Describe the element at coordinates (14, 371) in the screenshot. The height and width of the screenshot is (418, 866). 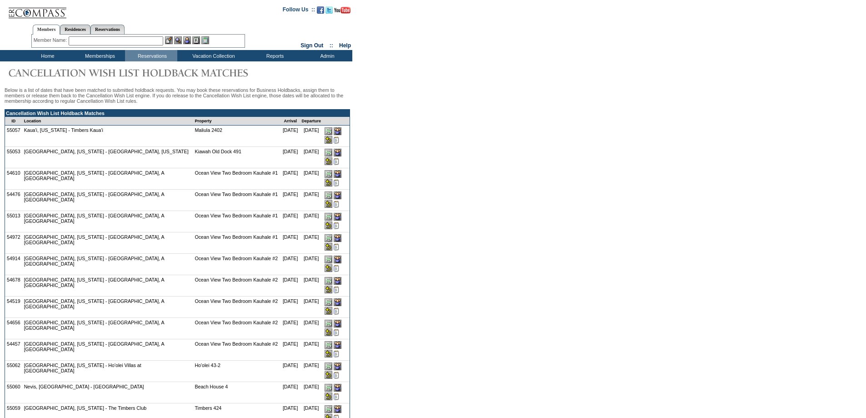
I see `td: 55062` at that location.